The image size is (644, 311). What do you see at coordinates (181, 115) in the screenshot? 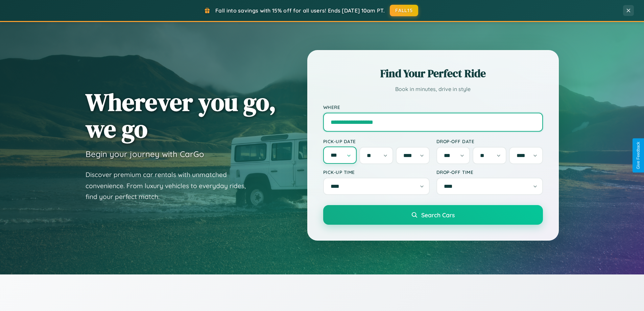
I see `h1: Wherever you go, we go` at bounding box center [181, 115].